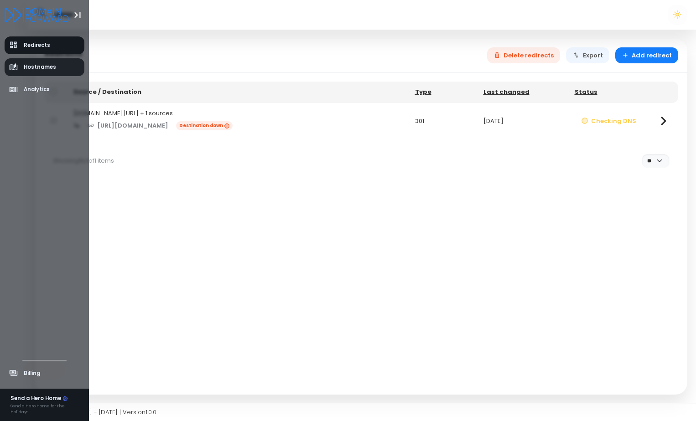 The image size is (696, 421). I want to click on a: Billing, so click(45, 373).